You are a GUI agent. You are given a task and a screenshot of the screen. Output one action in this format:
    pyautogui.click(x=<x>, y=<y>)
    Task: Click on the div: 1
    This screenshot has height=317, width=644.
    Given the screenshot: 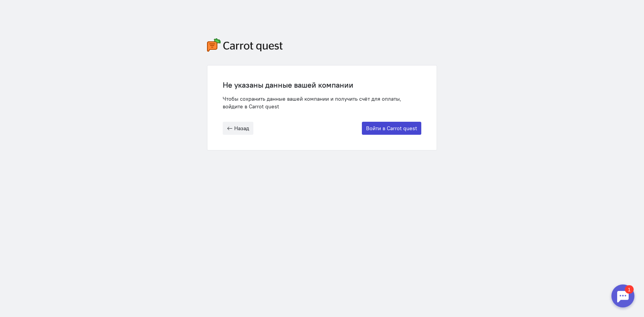 What is the action you would take?
    pyautogui.click(x=22, y=9)
    